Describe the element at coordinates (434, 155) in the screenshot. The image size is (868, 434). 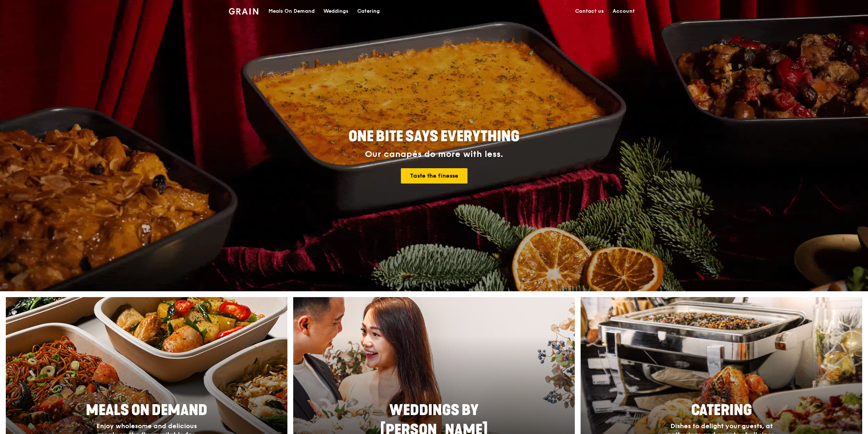
I see `div: Our canapés do more with less.` at that location.